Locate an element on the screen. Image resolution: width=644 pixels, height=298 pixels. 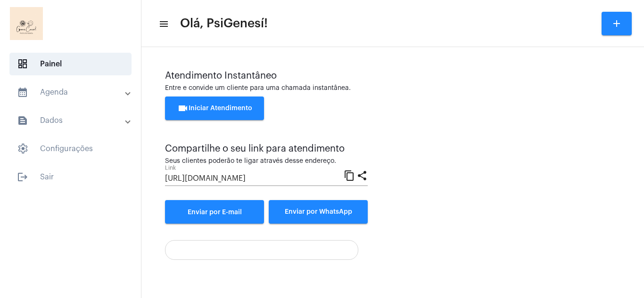
div: Entre e convide um cliente para uma chamada instantânea. is located at coordinates (392, 88).